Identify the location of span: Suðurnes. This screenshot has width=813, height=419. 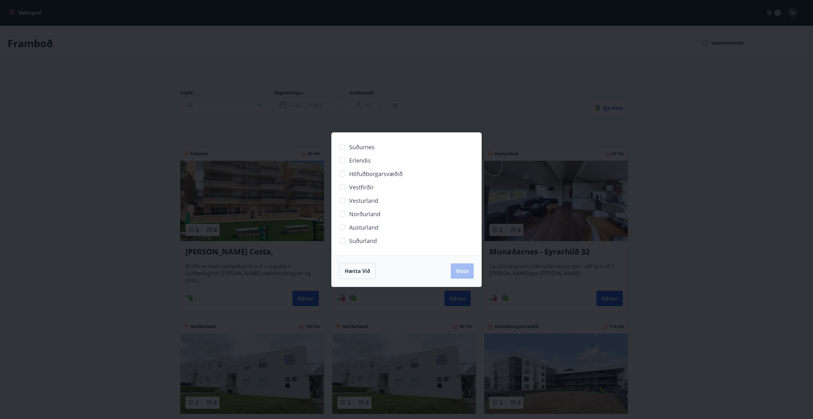
(362, 147).